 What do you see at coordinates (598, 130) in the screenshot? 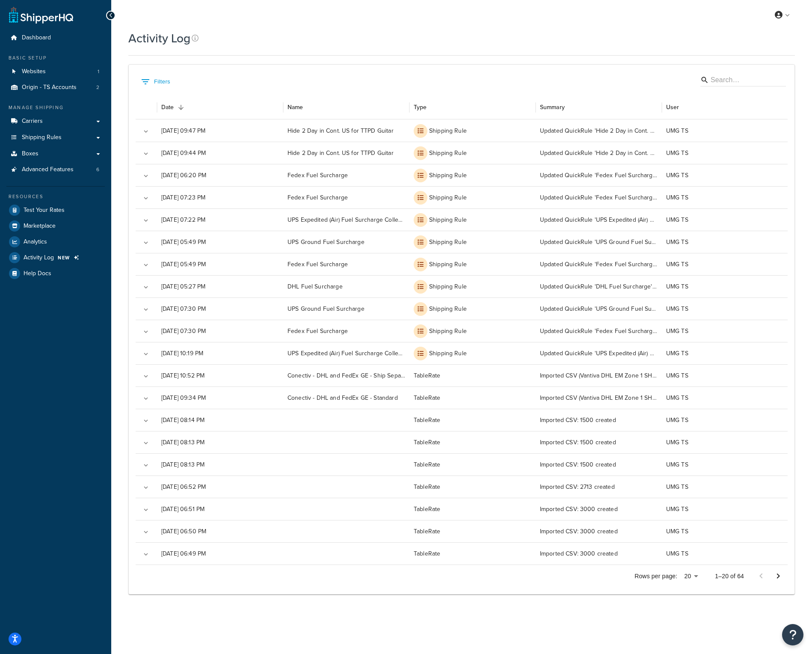
I see `div: Updated QuickRule 'Hide 2 Day in Cont. US for TTPD Guitar': And Apply This Rate To...` at bounding box center [598, 130].